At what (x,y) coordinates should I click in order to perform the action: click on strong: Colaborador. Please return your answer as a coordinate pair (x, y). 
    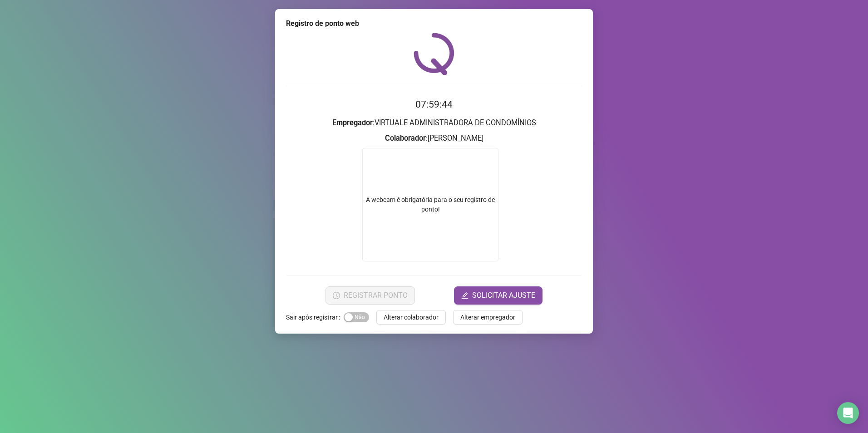
    Looking at the image, I should click on (405, 138).